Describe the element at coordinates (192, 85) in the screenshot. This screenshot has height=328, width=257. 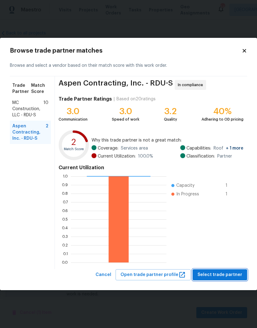
I see `span: In compliance` at that location.